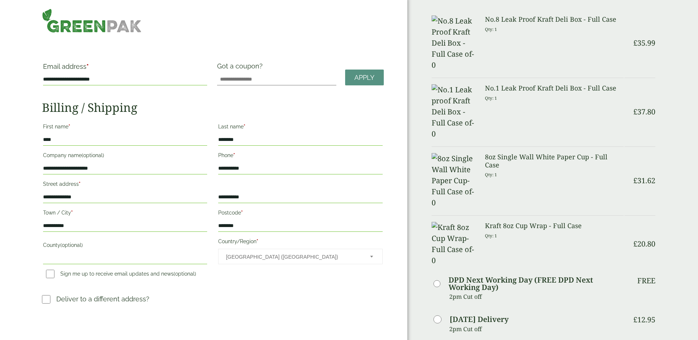  Describe the element at coordinates (92, 21) in the screenshot. I see `img: GreenPak Supplies` at that location.